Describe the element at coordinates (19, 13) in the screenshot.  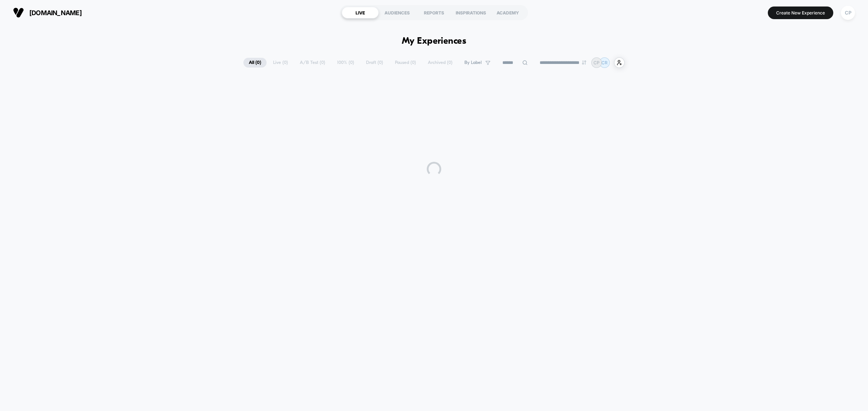
I see `img: Visually logo` at that location.